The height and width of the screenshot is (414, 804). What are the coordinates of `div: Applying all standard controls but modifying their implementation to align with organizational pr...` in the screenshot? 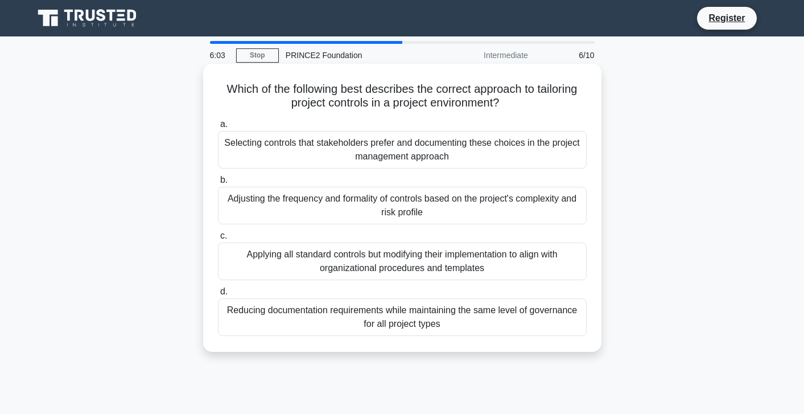 It's located at (402, 261).